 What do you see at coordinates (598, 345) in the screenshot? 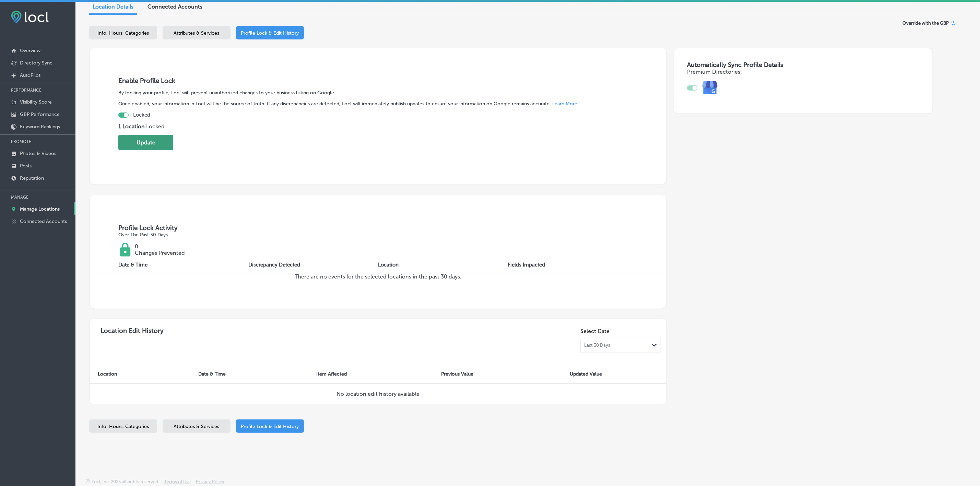
I see `span: Last 30 Days` at bounding box center [598, 345].